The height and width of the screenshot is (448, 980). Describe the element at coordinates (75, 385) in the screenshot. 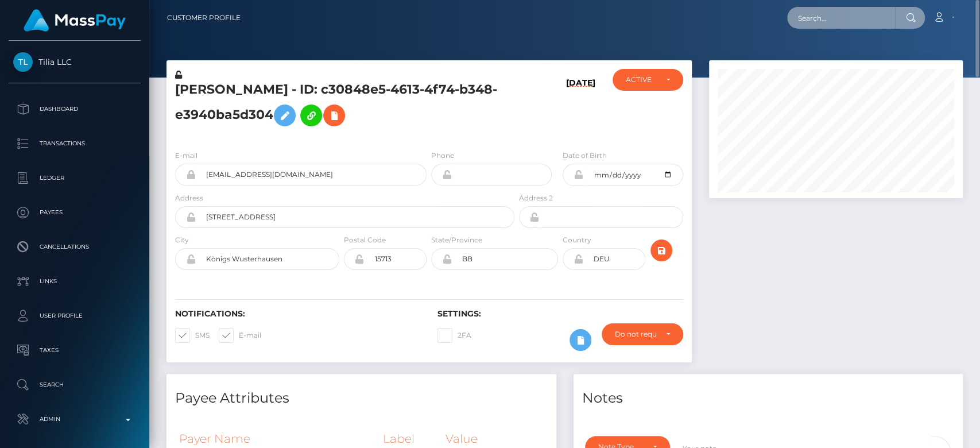

I see `a: Search` at that location.